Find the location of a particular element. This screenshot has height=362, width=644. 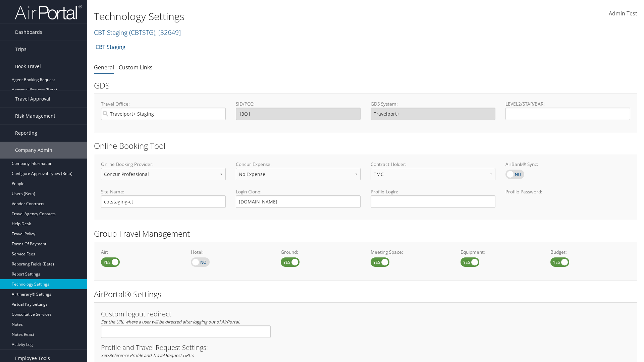

label: Travel Office: is located at coordinates (163, 104).